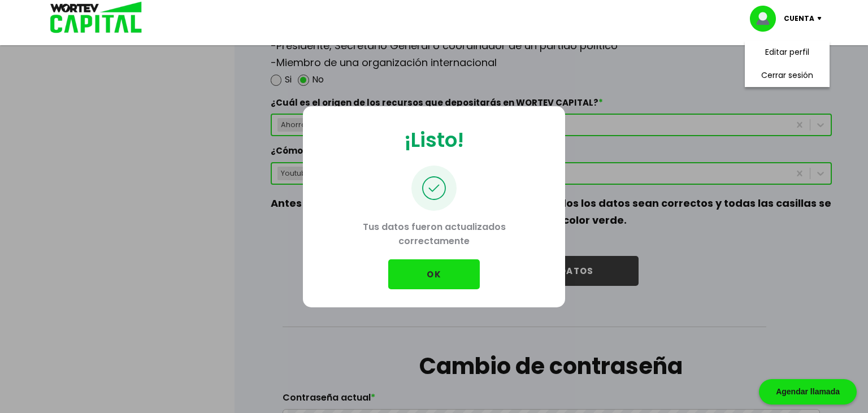  What do you see at coordinates (434, 189) in the screenshot?
I see `img: palomita` at bounding box center [434, 189].